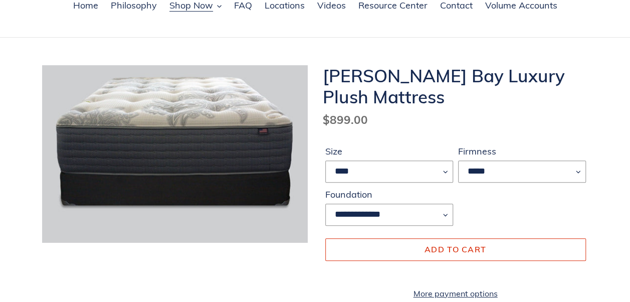 Image resolution: width=630 pixels, height=302 pixels. Describe the element at coordinates (522, 151) in the screenshot. I see `label: Firmness` at that location.